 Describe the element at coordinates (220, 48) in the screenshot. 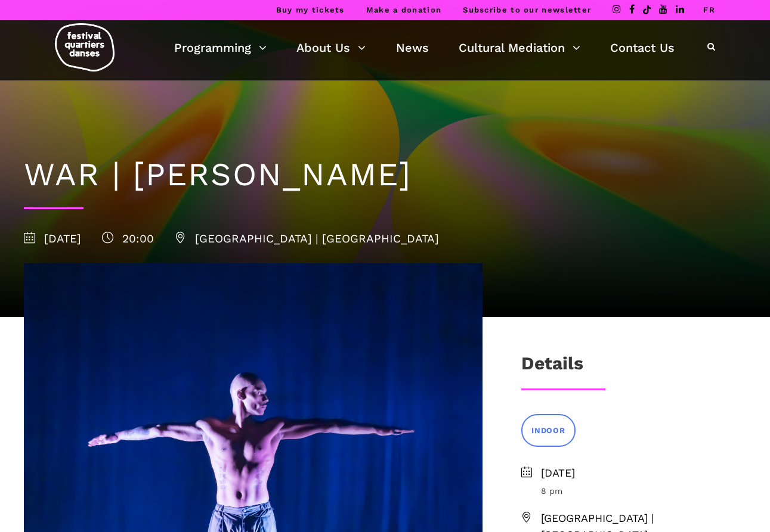

I see `a: Programming` at that location.